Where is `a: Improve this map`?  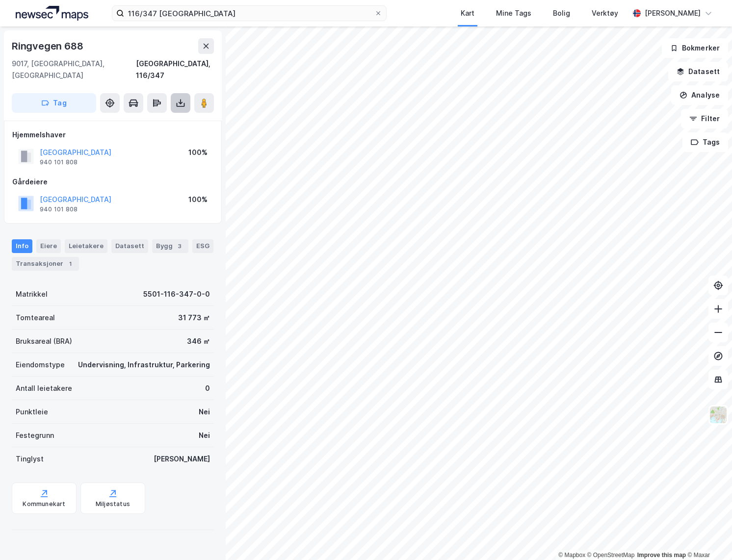 a: Improve this map is located at coordinates (661, 555).